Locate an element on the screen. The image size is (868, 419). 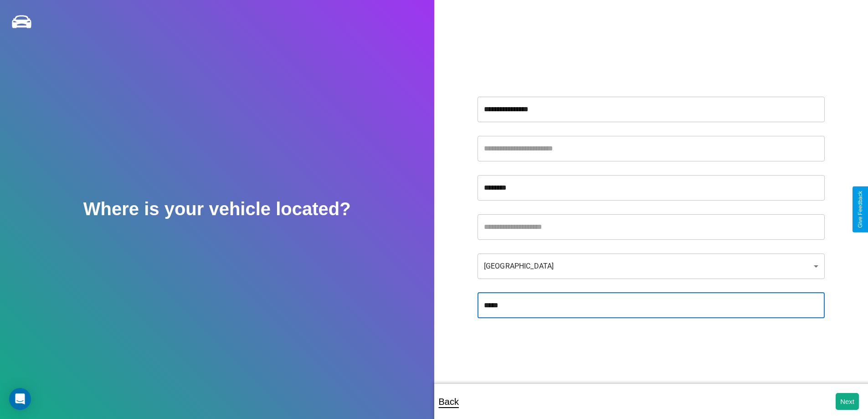
h2: Where is your vehicle located? is located at coordinates (217, 209).